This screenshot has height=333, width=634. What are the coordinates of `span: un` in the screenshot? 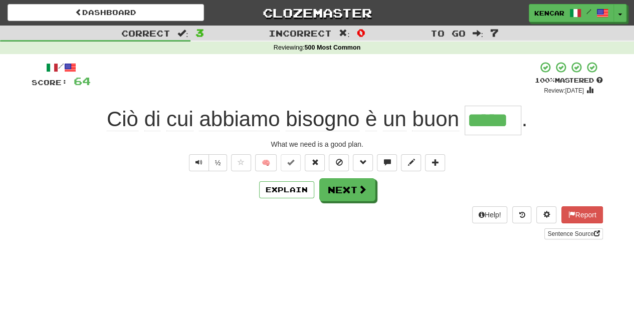 It's located at (394, 119).